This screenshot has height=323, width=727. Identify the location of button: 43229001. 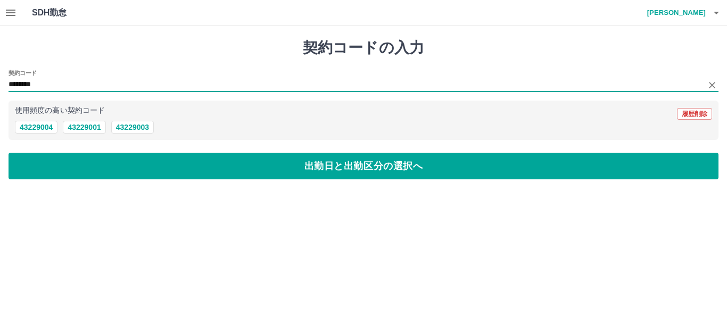
(84, 127).